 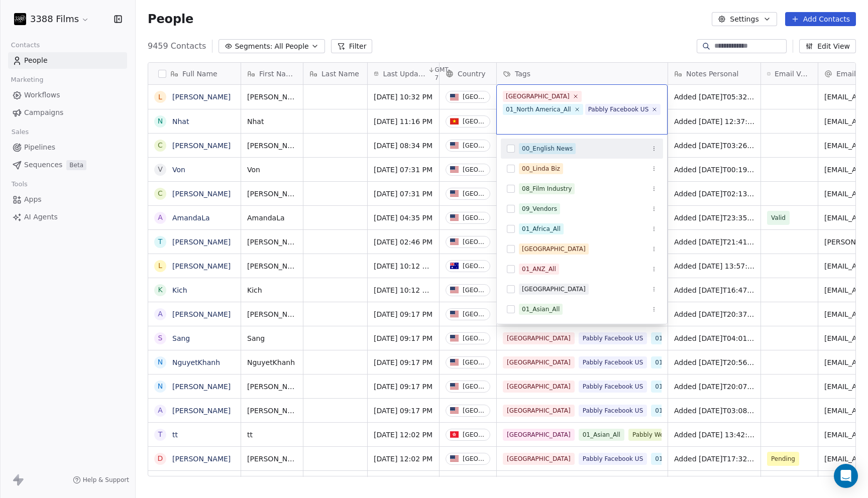 I want to click on div: 00_Linda Biz, so click(x=541, y=169).